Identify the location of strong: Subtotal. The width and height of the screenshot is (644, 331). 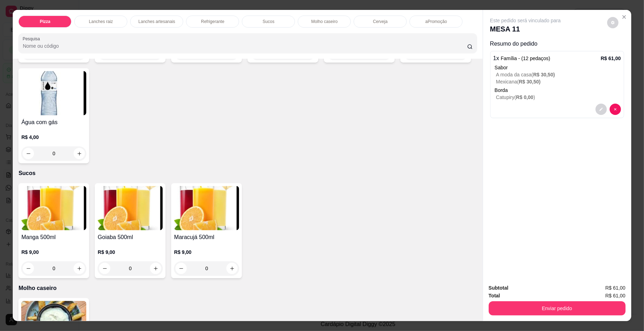
(499, 288).